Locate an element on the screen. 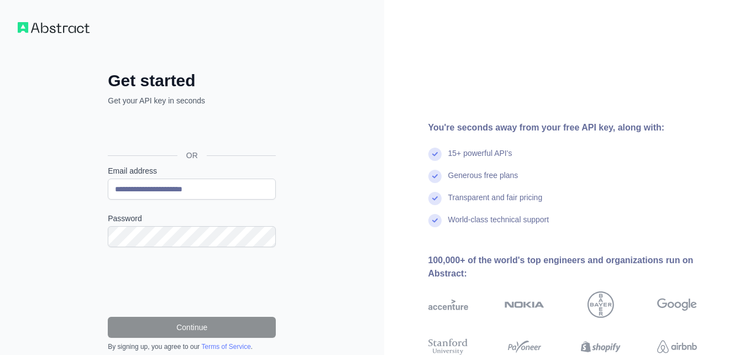  h2: Get started is located at coordinates (192, 81).